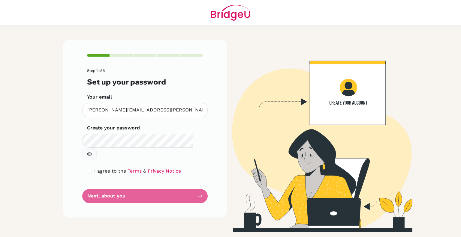 The width and height of the screenshot is (461, 237). Describe the element at coordinates (164, 171) in the screenshot. I see `a: Privacy Notice` at that location.